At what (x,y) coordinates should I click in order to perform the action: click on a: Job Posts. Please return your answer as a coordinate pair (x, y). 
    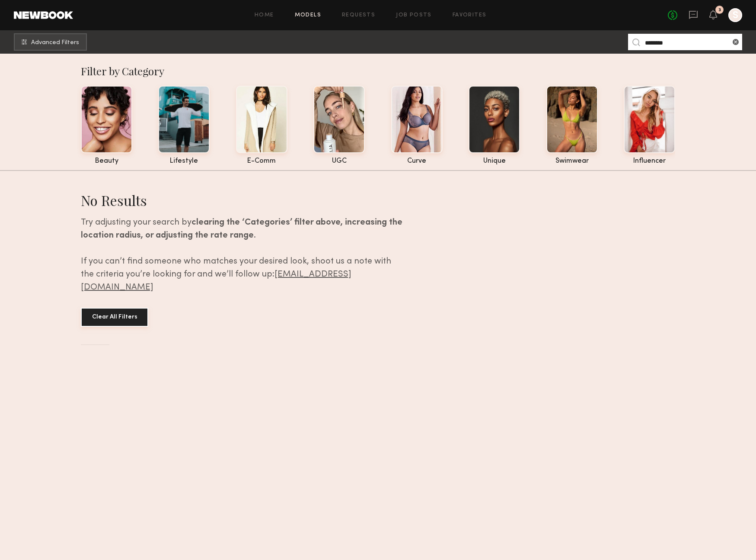
    Looking at the image, I should click on (414, 15).